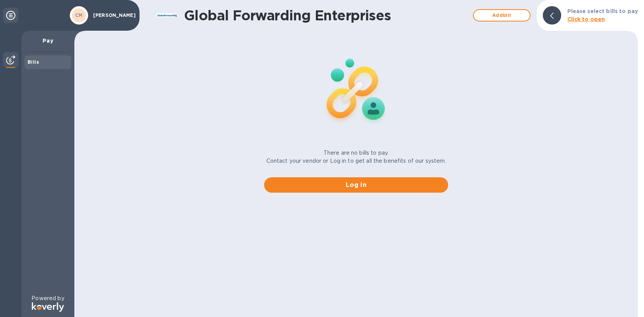 This screenshot has width=644, height=317. I want to click on b: CM, so click(79, 15).